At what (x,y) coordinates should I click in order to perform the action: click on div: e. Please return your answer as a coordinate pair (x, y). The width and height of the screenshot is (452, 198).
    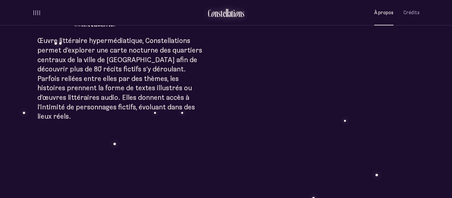
    Looking at the image, I should click on (224, 13).